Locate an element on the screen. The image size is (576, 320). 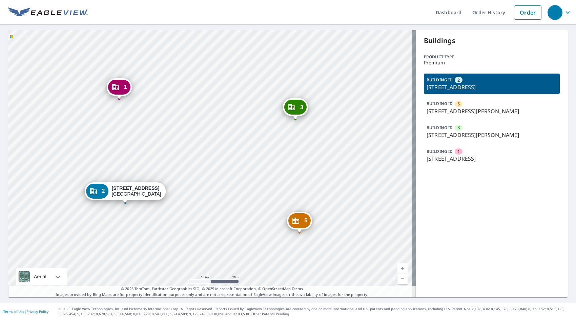
a: Order is located at coordinates (528, 13).